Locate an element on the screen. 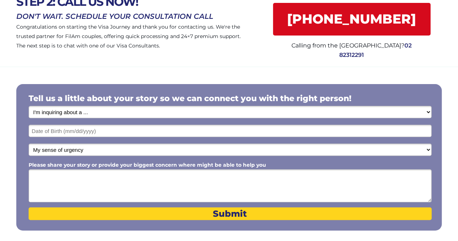  button: Submit is located at coordinates (230, 213).